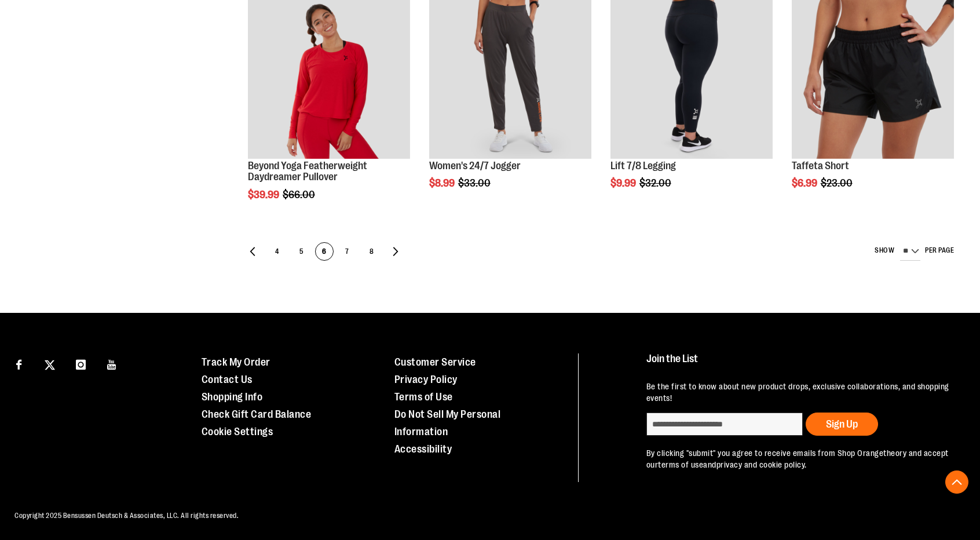  Describe the element at coordinates (50, 365) in the screenshot. I see `img: Twitter` at that location.